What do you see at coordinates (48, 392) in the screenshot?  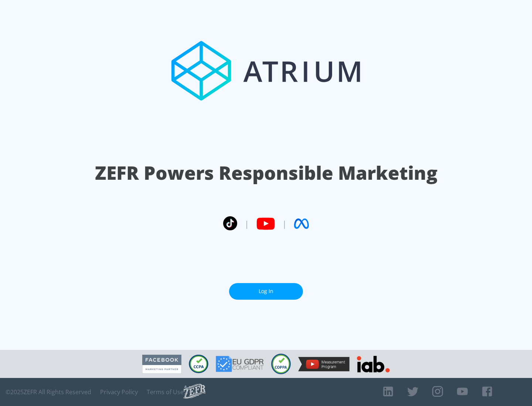 I see `span: © 2025 ZEFR All Rights Reserved` at bounding box center [48, 392].